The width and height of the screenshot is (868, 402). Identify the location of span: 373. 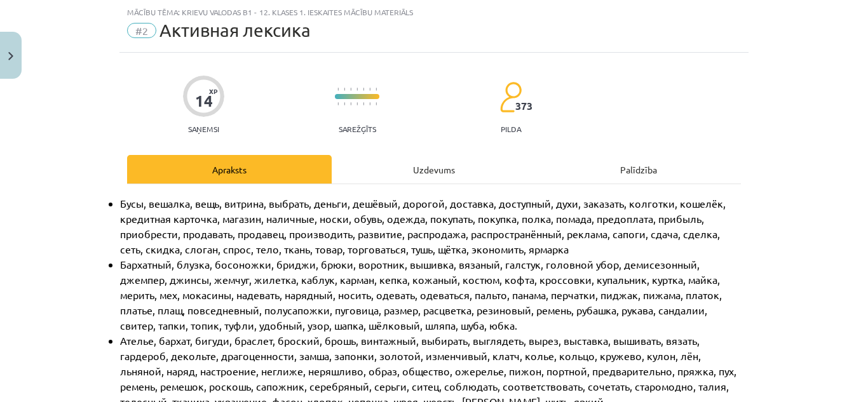
(523, 106).